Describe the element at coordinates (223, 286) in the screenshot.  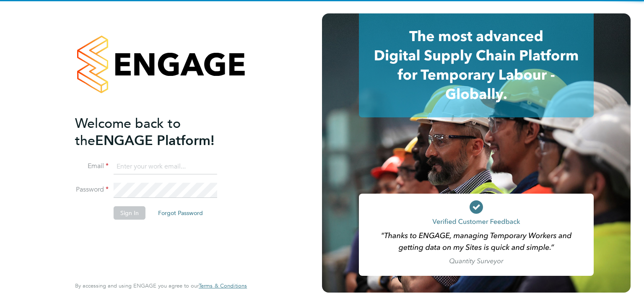
I see `span: Terms & Conditions` at that location.